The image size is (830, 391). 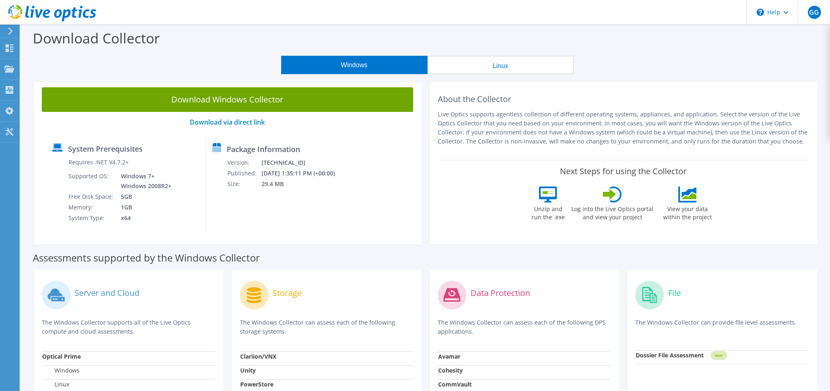 What do you see at coordinates (227, 122) in the screenshot?
I see `a: Download via direct link` at bounding box center [227, 122].